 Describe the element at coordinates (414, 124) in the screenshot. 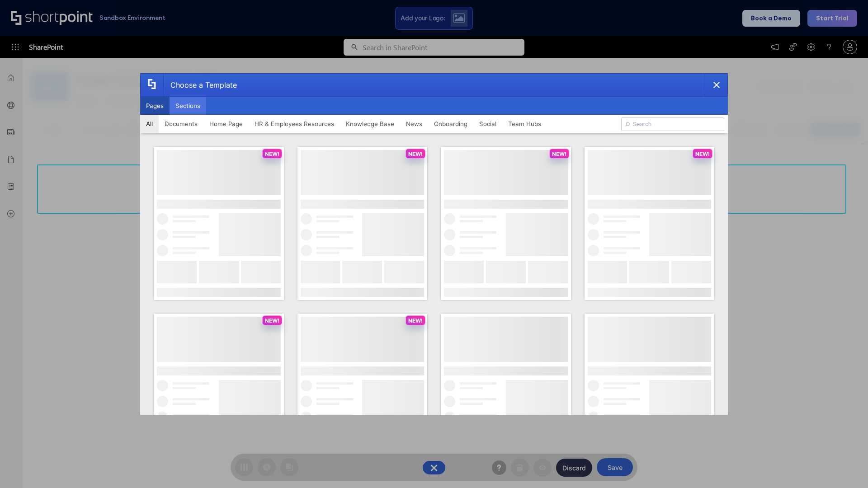

I see `button: News` at that location.